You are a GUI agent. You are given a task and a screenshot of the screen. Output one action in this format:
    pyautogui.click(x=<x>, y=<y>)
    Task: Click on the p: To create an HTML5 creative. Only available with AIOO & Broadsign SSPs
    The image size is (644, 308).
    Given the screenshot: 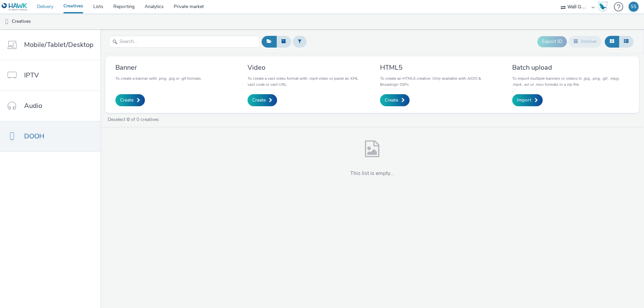 What is the action you would take?
    pyautogui.click(x=438, y=82)
    